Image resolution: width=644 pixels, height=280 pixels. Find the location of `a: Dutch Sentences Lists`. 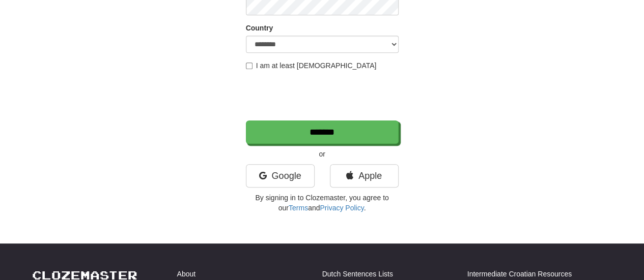

a: Dutch Sentences Lists is located at coordinates (357, 274).